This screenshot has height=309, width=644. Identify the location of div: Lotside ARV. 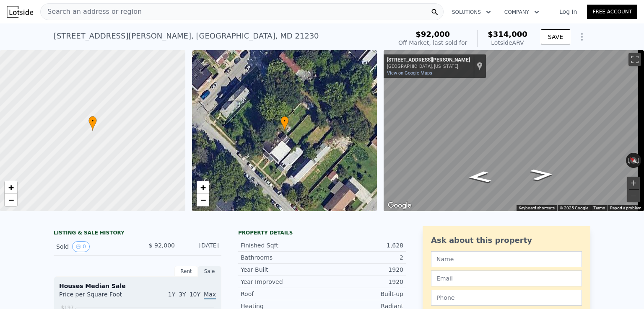
(507, 43).